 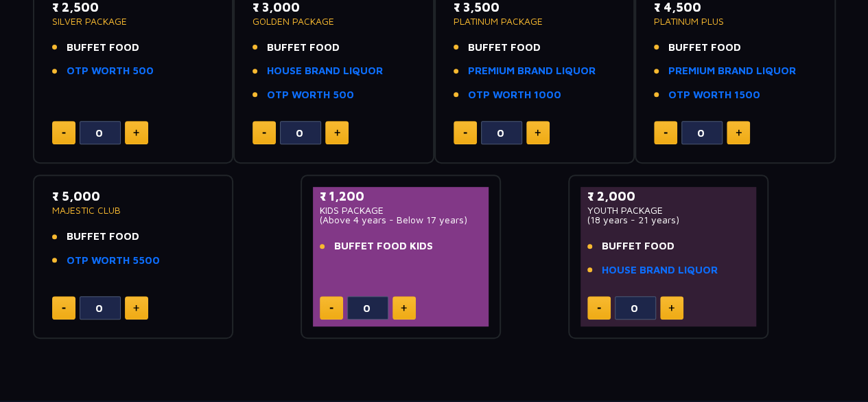 I want to click on p: PLATINUM PLUS, so click(x=735, y=22).